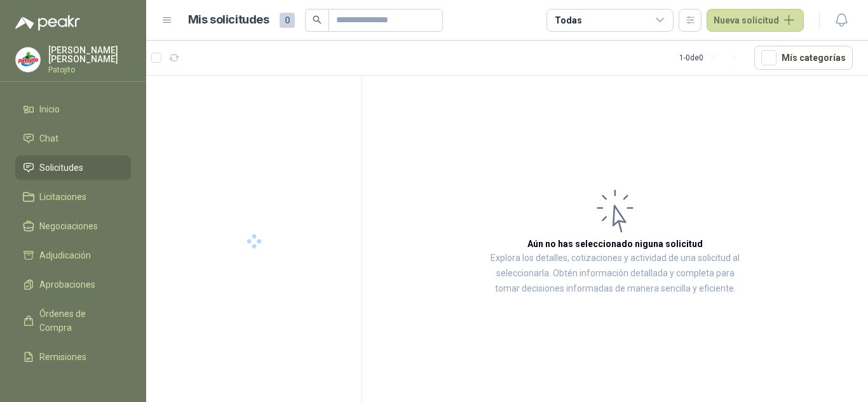  I want to click on a: Aprobaciones, so click(73, 285).